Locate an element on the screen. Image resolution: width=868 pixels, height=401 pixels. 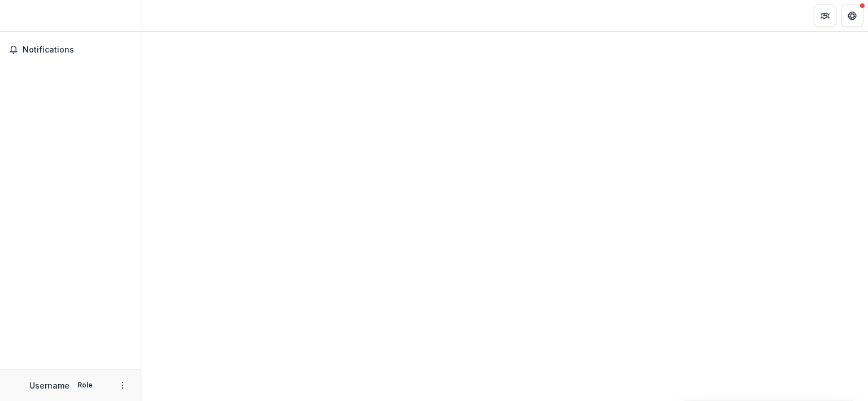
button: Notifications is located at coordinates (70, 50).